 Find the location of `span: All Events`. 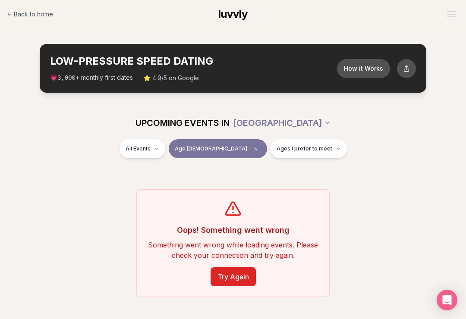

span: All Events is located at coordinates (138, 149).